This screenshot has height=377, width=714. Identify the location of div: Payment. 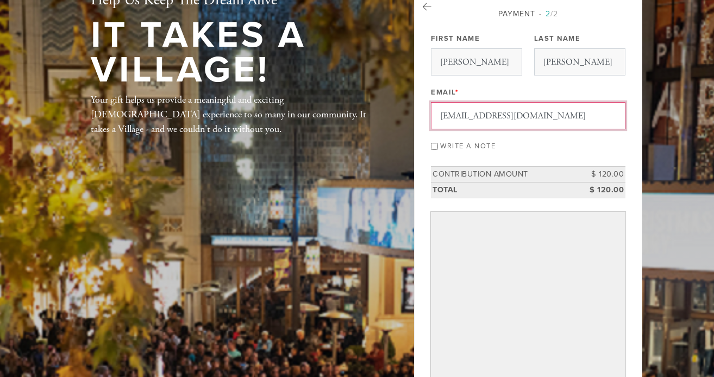
(528, 14).